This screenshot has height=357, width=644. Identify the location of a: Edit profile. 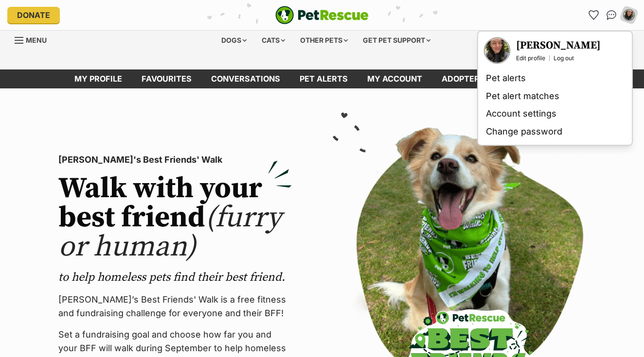
(530, 58).